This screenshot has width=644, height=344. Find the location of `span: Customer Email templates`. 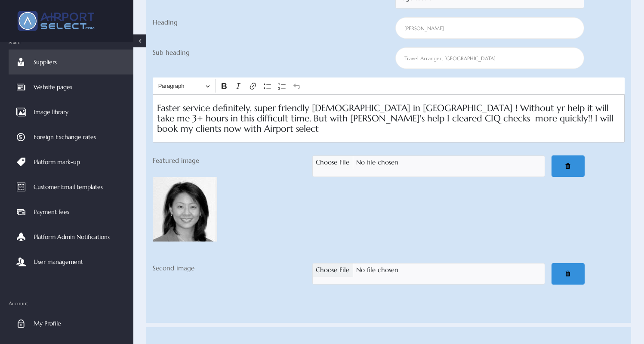

span: Customer Email templates is located at coordinates (68, 187).